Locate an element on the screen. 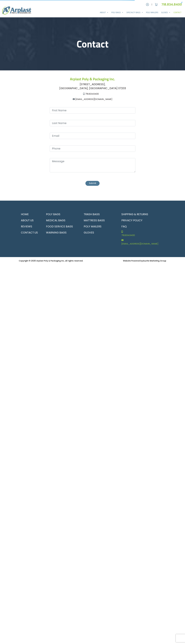 The height and width of the screenshot is (644, 185). a: Home is located at coordinates (30, 214).